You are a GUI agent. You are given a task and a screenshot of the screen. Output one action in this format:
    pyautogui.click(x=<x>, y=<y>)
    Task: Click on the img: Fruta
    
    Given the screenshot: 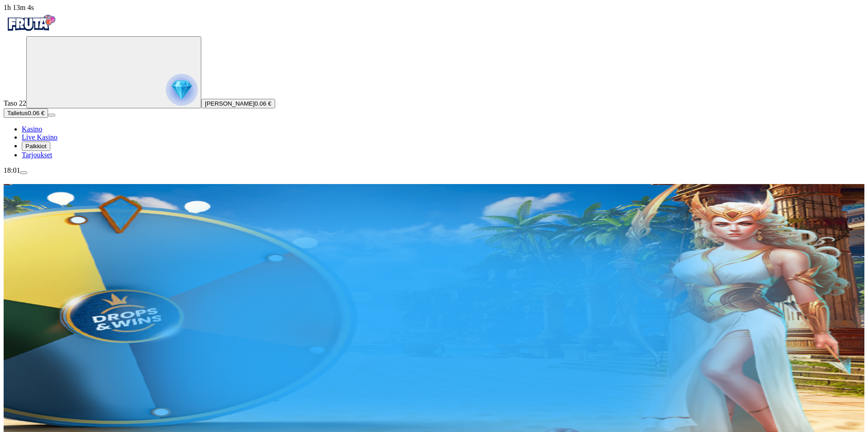 What is the action you would take?
    pyautogui.click(x=30, y=23)
    